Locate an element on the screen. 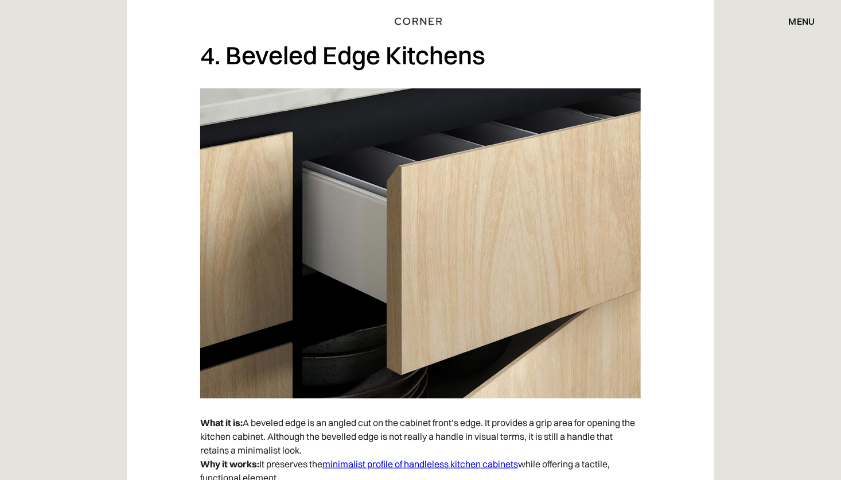 The height and width of the screenshot is (480, 841). strong: Why it works: is located at coordinates (230, 464).